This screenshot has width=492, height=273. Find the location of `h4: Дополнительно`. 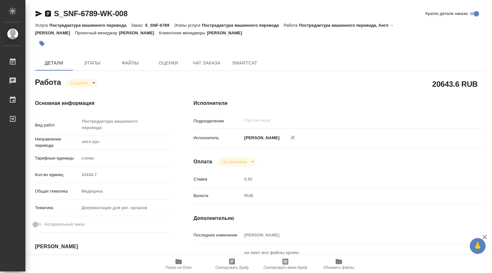

h4: Дополнительно is located at coordinates (339, 218).